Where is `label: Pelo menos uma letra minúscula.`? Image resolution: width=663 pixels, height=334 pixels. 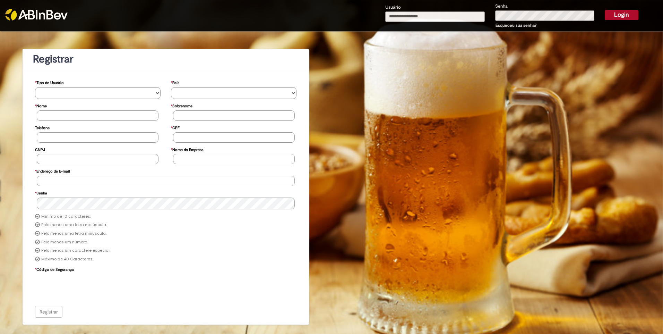
label: Pelo menos uma letra minúscula. is located at coordinates (74, 233).